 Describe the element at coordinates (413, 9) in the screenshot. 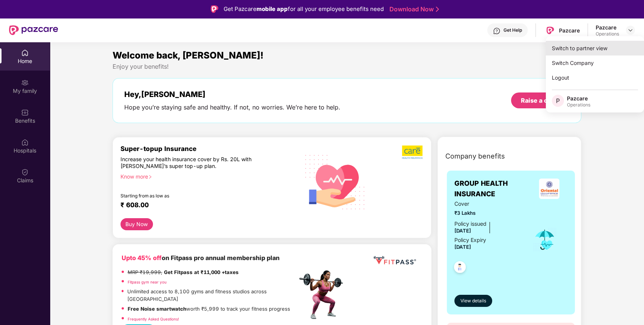

I see `a: Download Now` at that location.